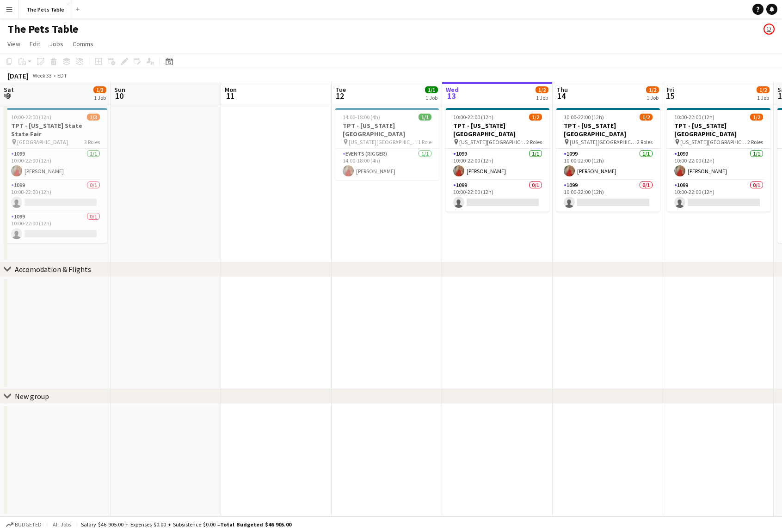  I want to click on span: Fri, so click(670, 90).